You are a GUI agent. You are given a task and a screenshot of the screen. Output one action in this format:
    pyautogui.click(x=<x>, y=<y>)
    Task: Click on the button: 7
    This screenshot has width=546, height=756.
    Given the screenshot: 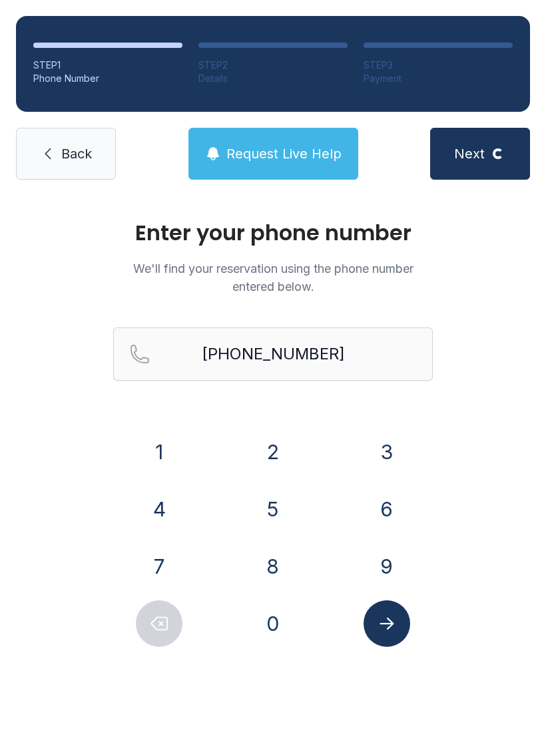 What is the action you would take?
    pyautogui.click(x=159, y=566)
    